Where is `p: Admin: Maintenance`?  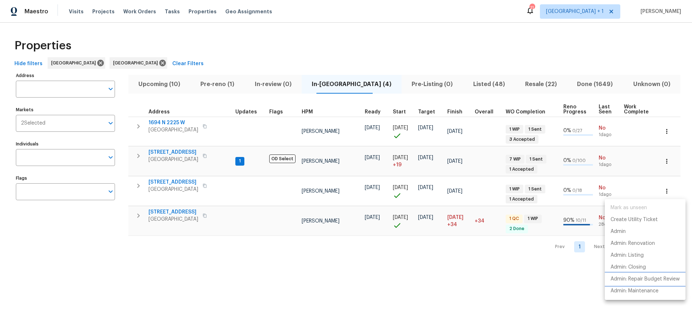 p: Admin: Maintenance is located at coordinates (634, 291).